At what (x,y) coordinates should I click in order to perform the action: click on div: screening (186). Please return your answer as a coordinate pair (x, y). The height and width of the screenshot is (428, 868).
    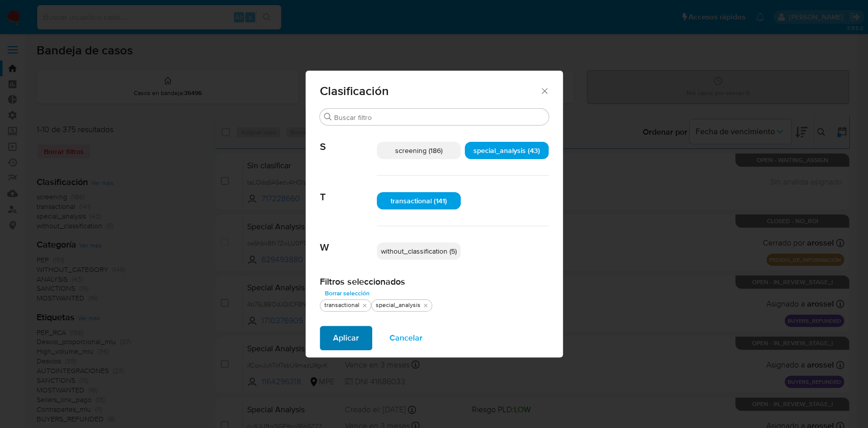
    Looking at the image, I should click on (419, 150).